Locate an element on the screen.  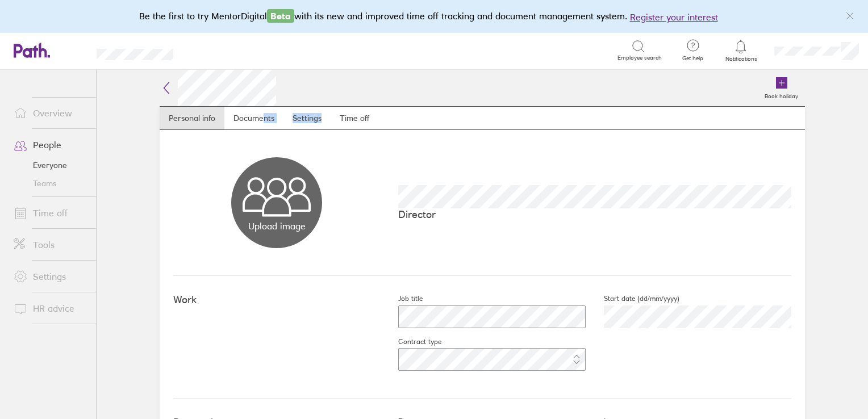
div: Be the first to try MentorDigital with its new and improved time off tracking and document manage... is located at coordinates (434, 16).